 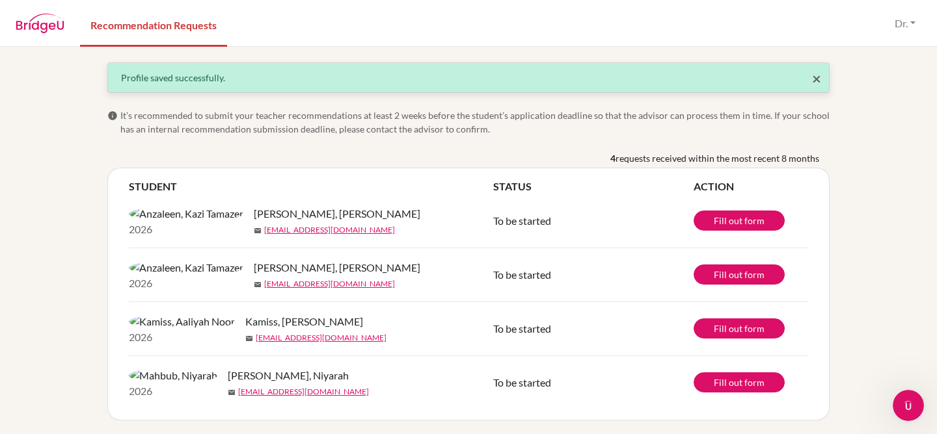 What do you see at coordinates (468, 77) in the screenshot?
I see `div: Profile saved successfully.` at bounding box center [468, 77].